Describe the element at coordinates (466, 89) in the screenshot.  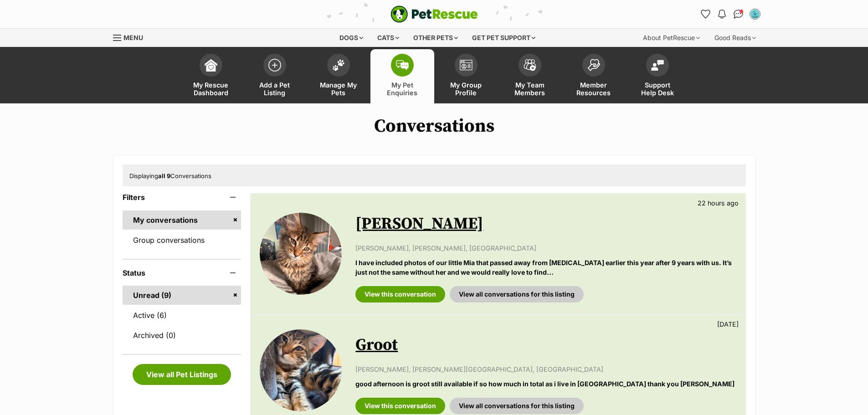
I see `span: My Group Profile` at that location.